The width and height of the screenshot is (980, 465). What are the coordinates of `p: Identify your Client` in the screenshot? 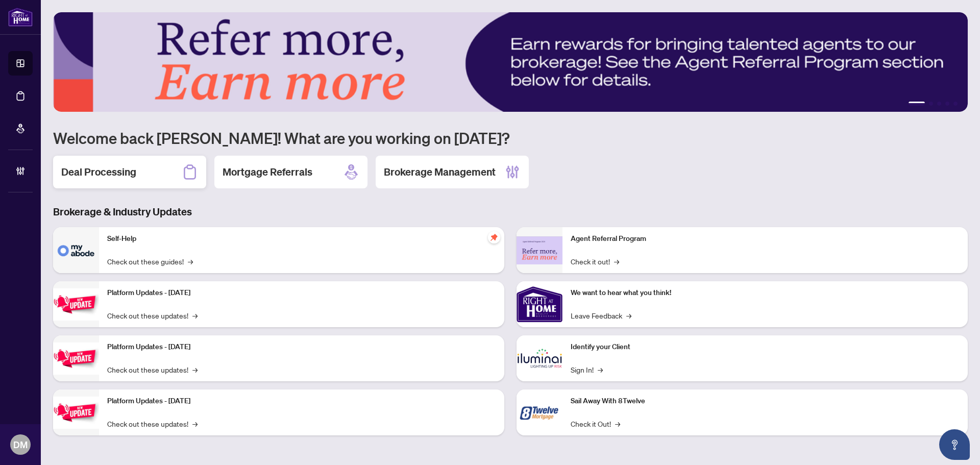 It's located at (765, 347).